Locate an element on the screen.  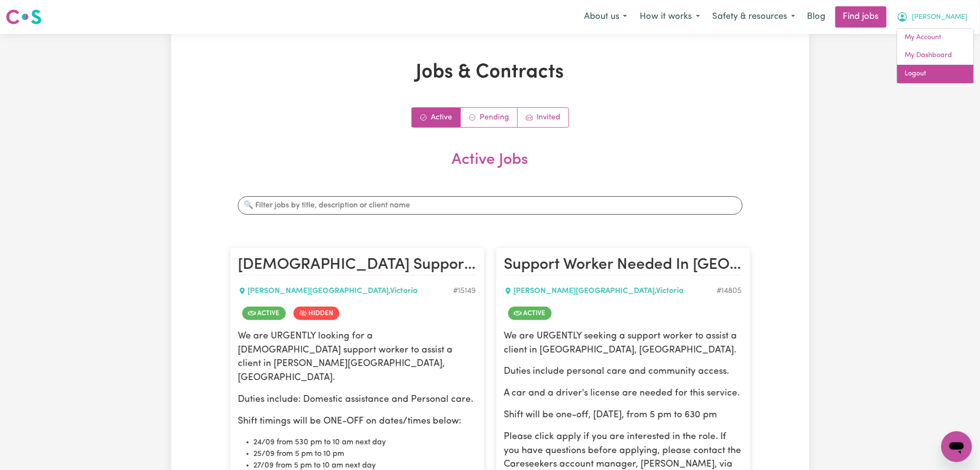
button: How it works is located at coordinates (670, 17).